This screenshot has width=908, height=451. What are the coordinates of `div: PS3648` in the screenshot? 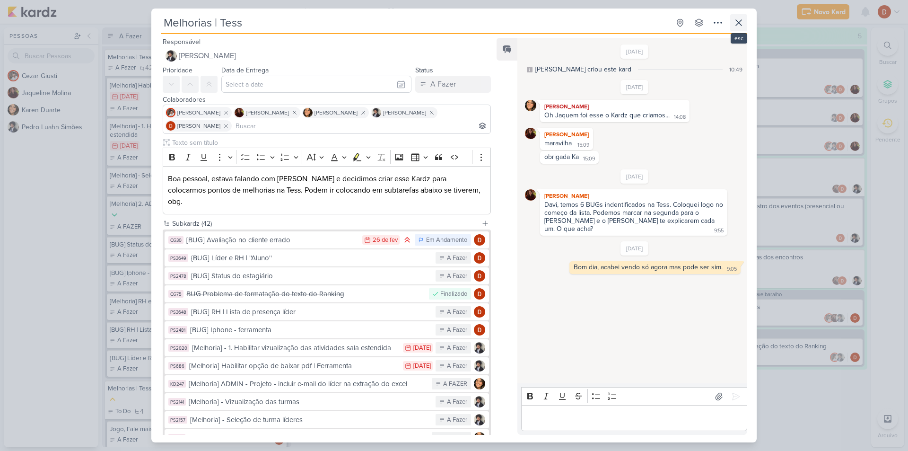 It's located at (178, 312).